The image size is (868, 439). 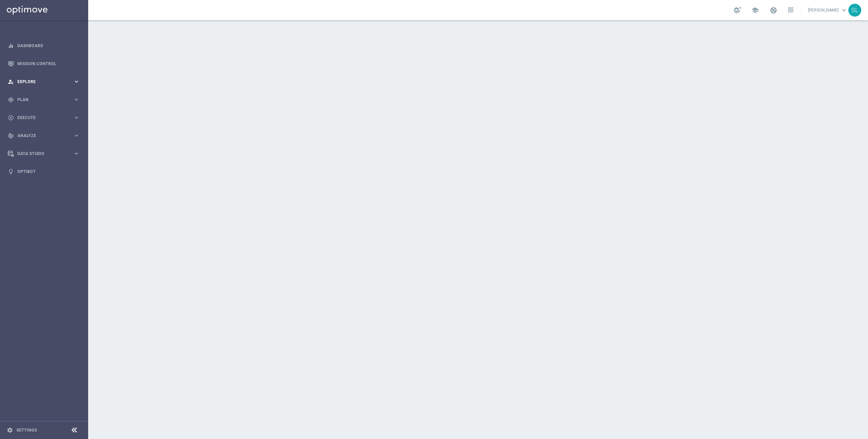 I want to click on div: Execute, so click(x=40, y=118).